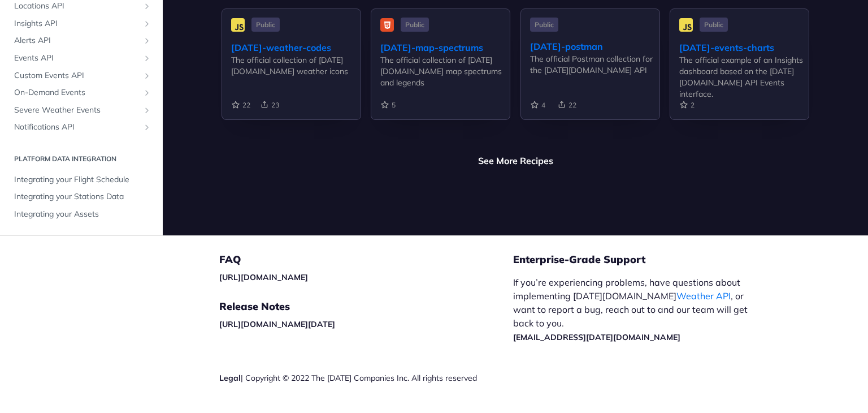 The height and width of the screenshot is (413, 868). What do you see at coordinates (81, 180) in the screenshot?
I see `a: Integrating your Flight Schedule` at bounding box center [81, 180].